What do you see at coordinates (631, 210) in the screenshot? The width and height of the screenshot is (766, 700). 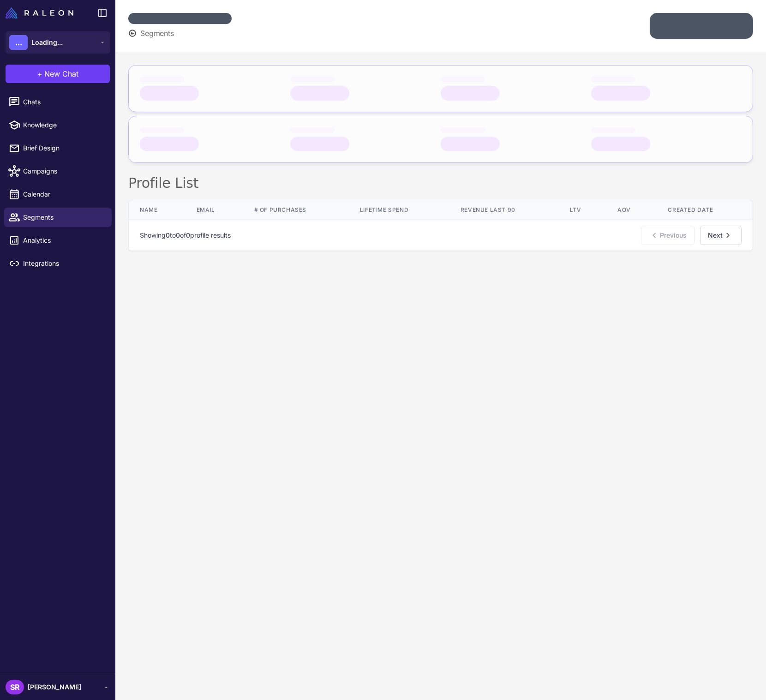 I see `th: AOV` at bounding box center [631, 210].